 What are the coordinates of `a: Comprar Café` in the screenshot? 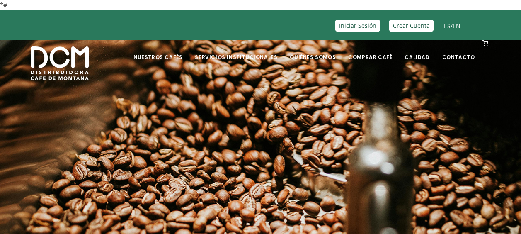 It's located at (370, 51).